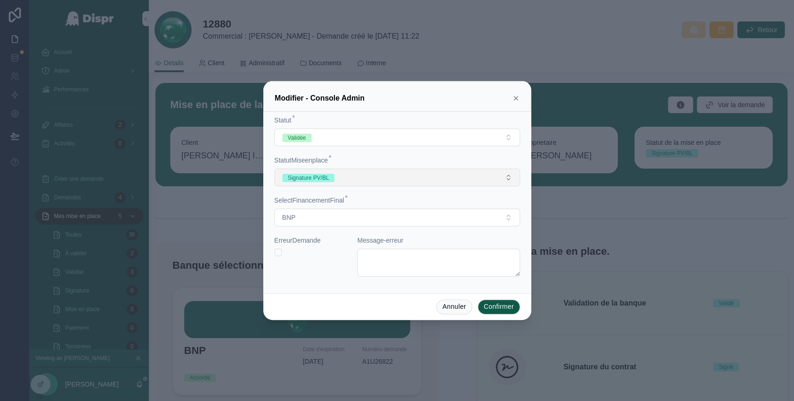 This screenshot has height=401, width=794. I want to click on button: Annuler, so click(454, 307).